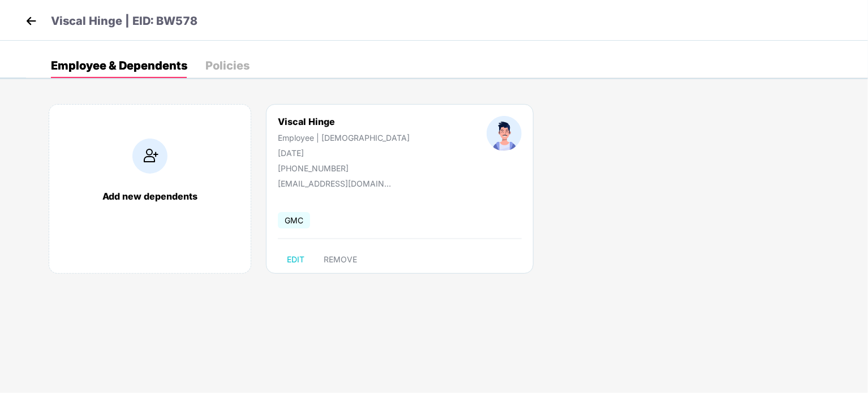  Describe the element at coordinates (295, 260) in the screenshot. I see `button: EDIT` at that location.